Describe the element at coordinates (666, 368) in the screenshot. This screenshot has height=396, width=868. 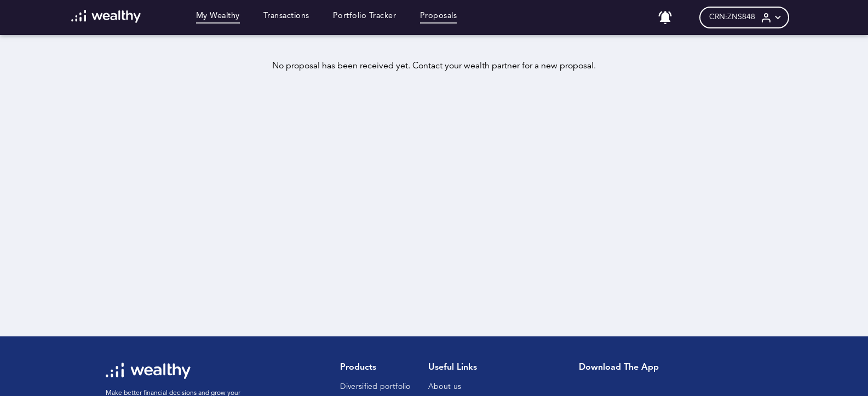
I see `h1: Download the app` at that location.